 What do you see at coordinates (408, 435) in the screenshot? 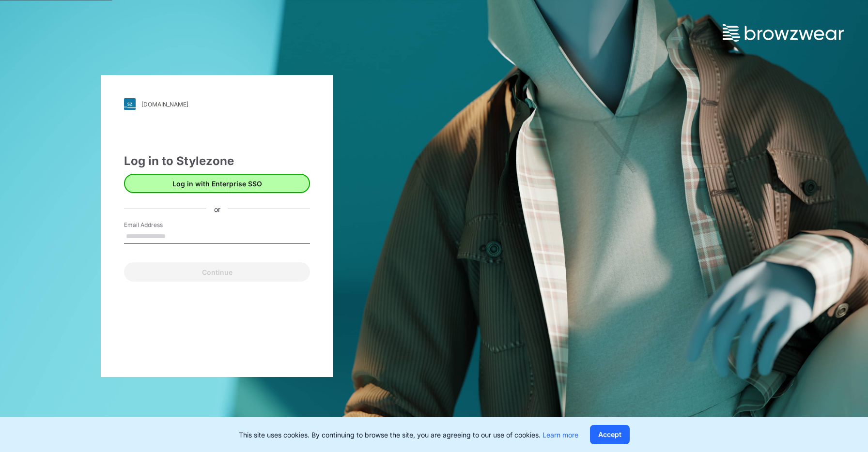
I see `p: This site uses cookies. By continuing to browse the site, you are agreeing to our use of cookies.` at bounding box center [408, 435].